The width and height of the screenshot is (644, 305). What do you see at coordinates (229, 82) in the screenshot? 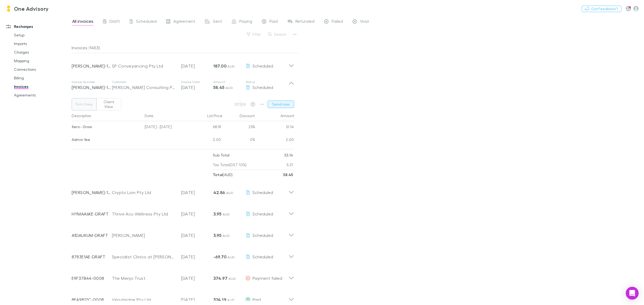
I see `p: Amount` at bounding box center [229, 82].